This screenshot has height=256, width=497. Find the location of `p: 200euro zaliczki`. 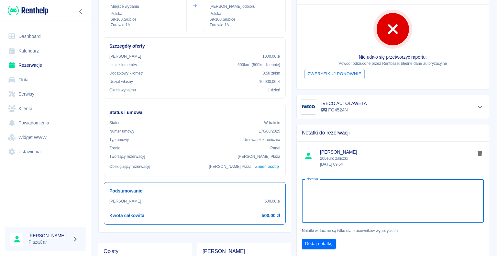

p: 200euro zaliczki is located at coordinates (397, 161).